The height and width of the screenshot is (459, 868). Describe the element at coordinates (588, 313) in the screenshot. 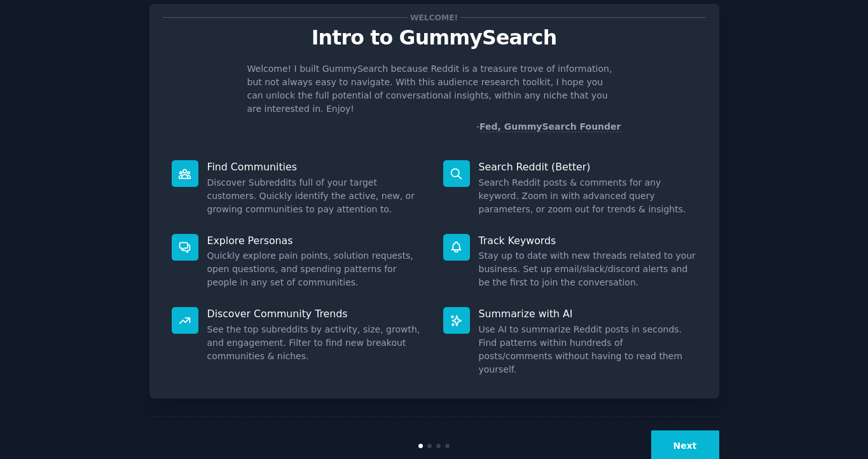

I see `p: Summarize with AI` at that location.